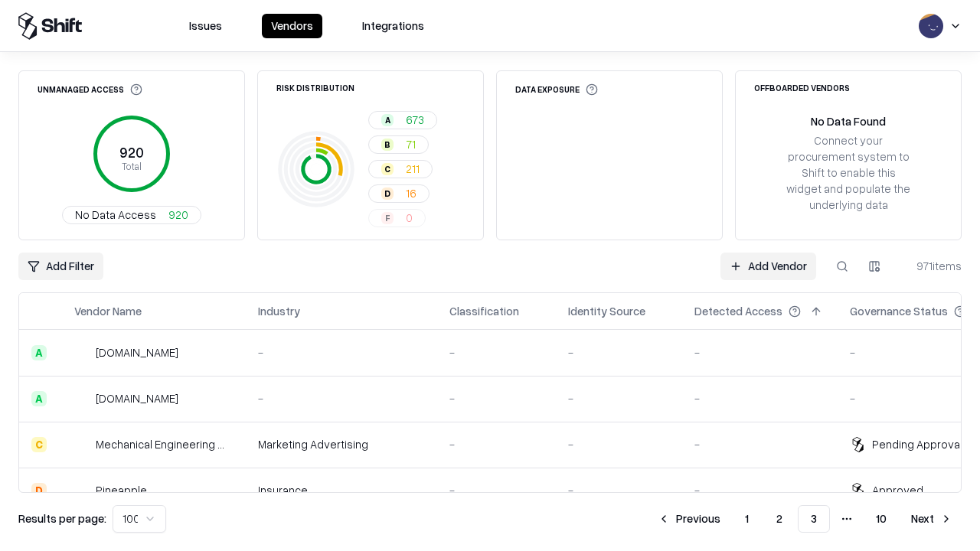 The width and height of the screenshot is (980, 551). Describe the element at coordinates (292, 26) in the screenshot. I see `button: Vendors` at that location.